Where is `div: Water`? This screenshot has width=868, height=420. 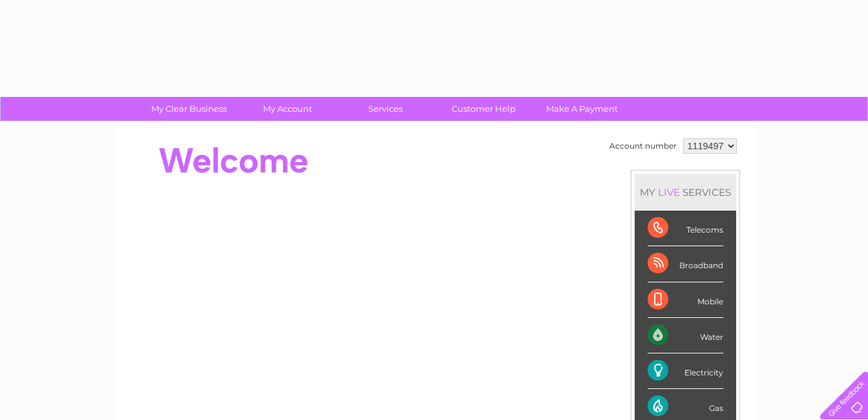
div: Water is located at coordinates (685, 335).